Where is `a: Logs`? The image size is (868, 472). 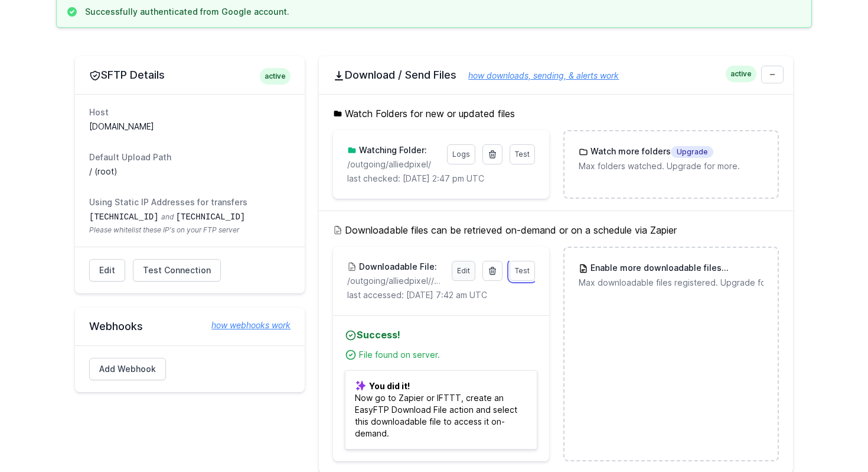
a: Logs is located at coordinates (461, 154).